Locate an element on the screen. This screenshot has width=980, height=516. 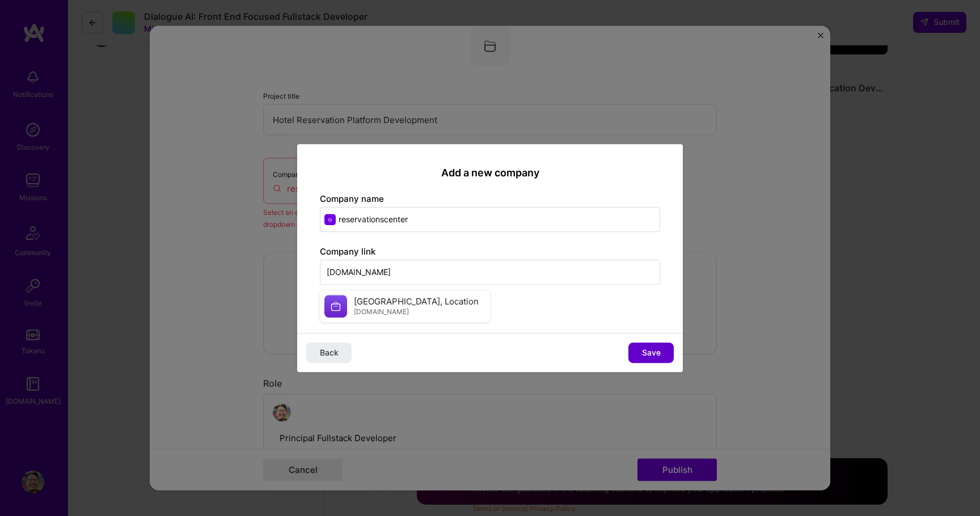
input: Enter link is located at coordinates (490, 272).